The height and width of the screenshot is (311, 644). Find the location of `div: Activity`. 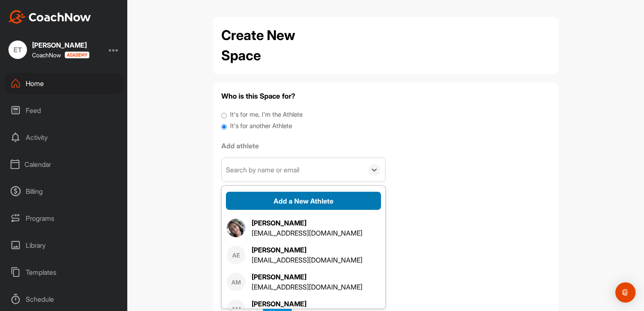

div: Activity is located at coordinates (64, 138).